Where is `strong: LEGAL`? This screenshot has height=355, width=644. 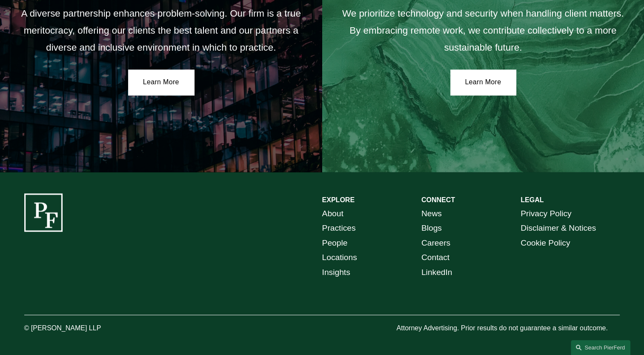 strong: LEGAL is located at coordinates (532, 199).